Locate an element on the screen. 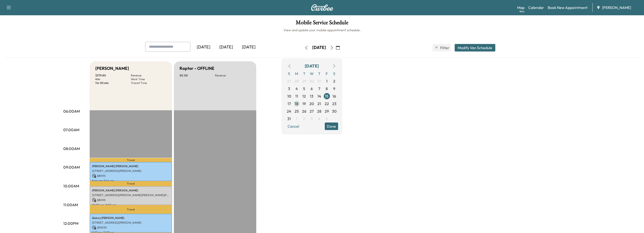 This screenshot has width=644, height=233. p: 1 hr 30 min is located at coordinates (113, 83).